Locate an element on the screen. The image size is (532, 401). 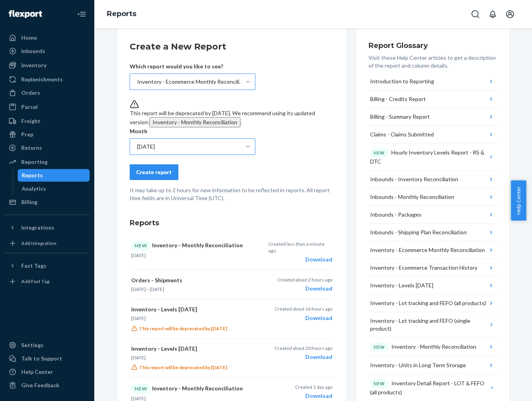
div: Inventory - Monthly Reconciliation is located at coordinates (423, 347).